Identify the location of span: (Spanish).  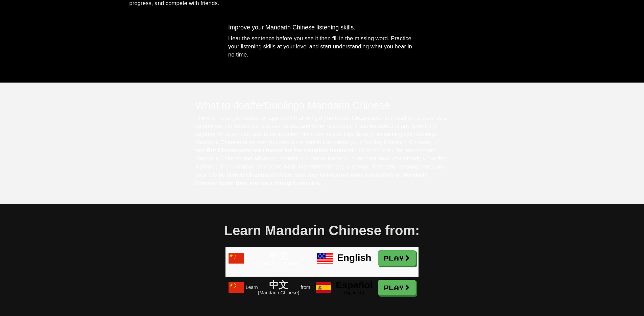
(355, 293).